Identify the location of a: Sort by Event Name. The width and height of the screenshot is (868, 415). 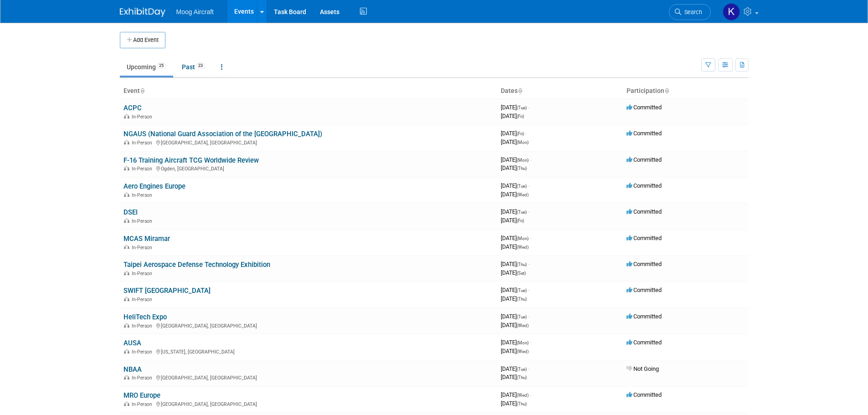
(142, 90).